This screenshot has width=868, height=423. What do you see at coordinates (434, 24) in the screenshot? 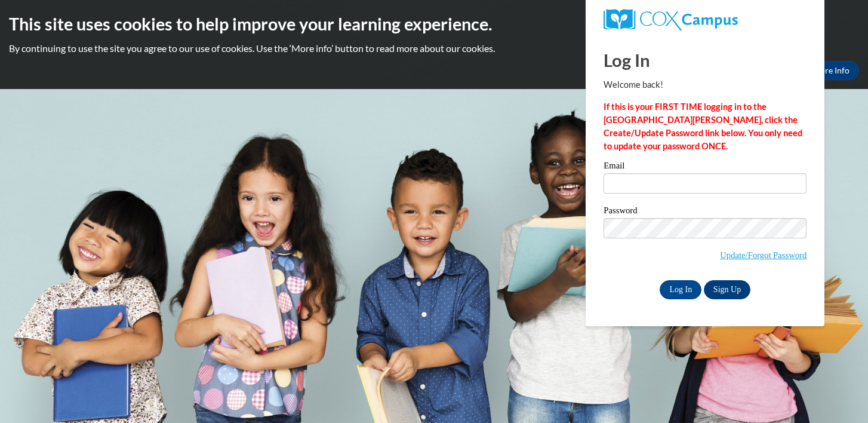
I see `h2: This site uses cookies to help improve your learning experience.` at bounding box center [434, 24].